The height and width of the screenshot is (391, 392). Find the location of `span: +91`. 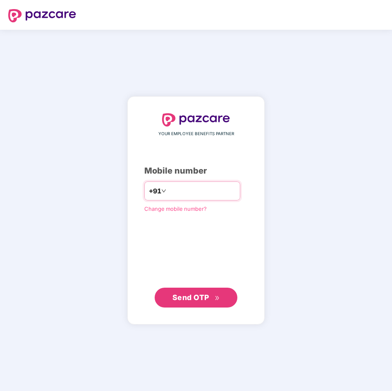

span: +91 is located at coordinates (155, 191).